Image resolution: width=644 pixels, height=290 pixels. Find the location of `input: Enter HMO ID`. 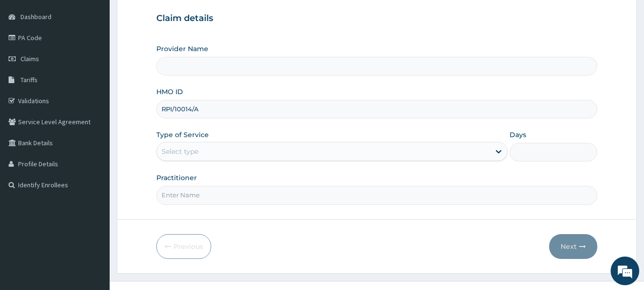

input: Enter HMO ID is located at coordinates (378, 108).